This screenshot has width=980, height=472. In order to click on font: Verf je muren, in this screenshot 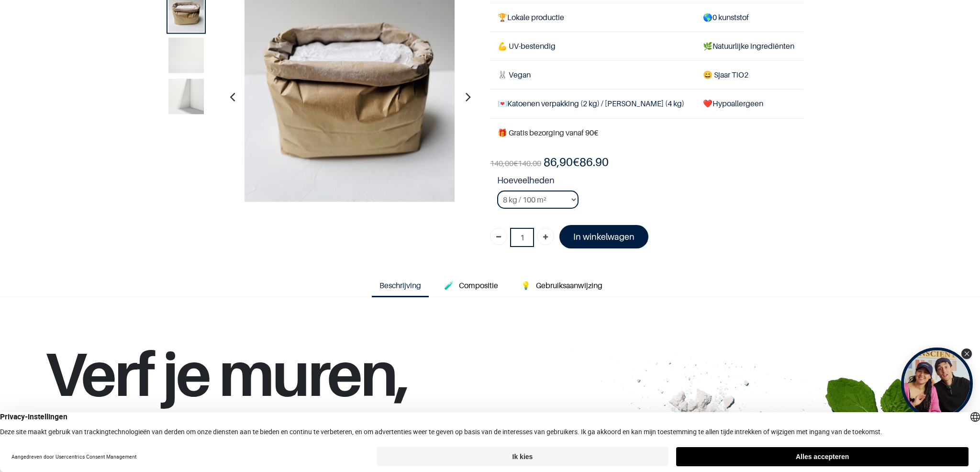, I will do `click(226, 373)`.